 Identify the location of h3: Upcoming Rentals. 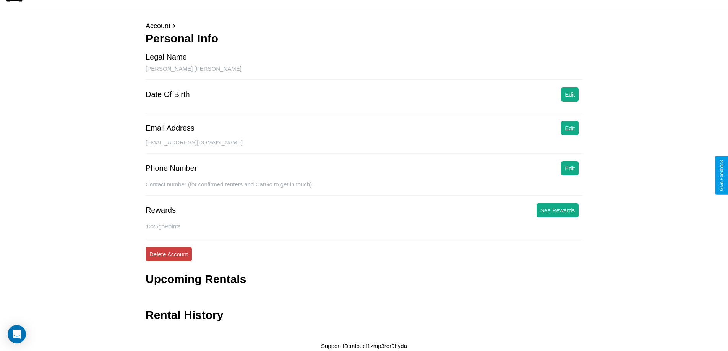
(196, 279).